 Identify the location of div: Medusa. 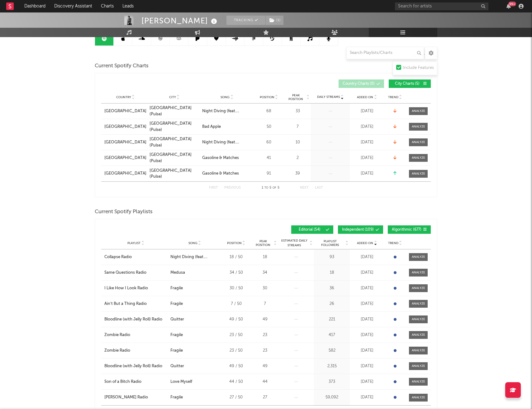
(178, 273).